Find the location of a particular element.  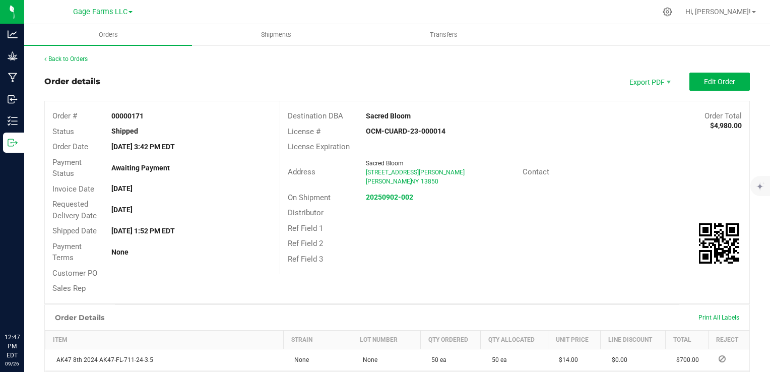

span: License Expiration is located at coordinates (318, 147).